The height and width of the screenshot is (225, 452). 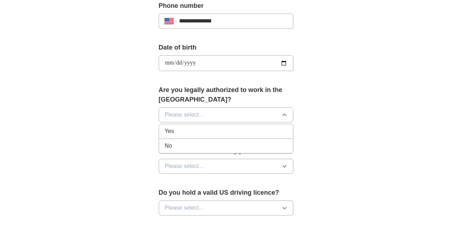 I want to click on label: Phone number, so click(x=226, y=6).